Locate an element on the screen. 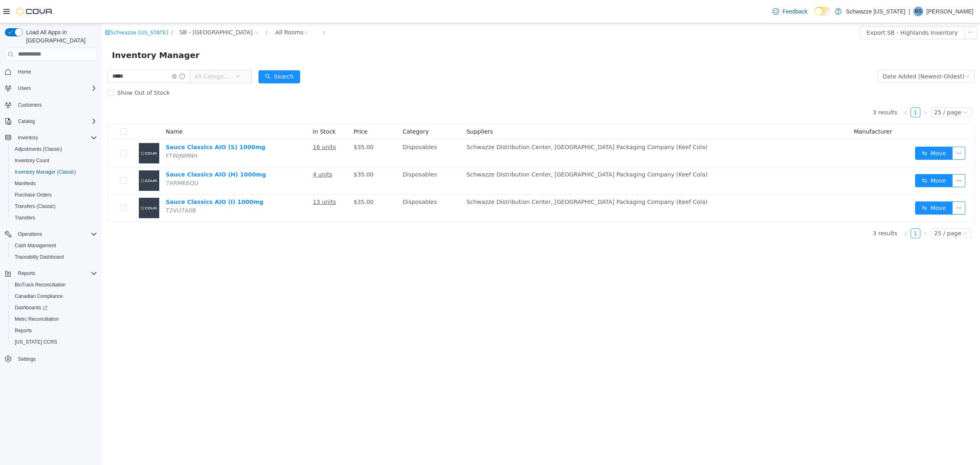 This screenshot has height=465, width=980. span: Canadian Compliance is located at coordinates (39, 296).